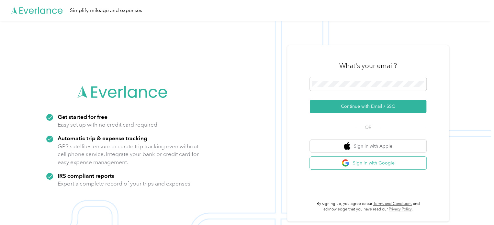 The width and height of the screenshot is (494, 225). I want to click on img: apple logo, so click(347, 146).